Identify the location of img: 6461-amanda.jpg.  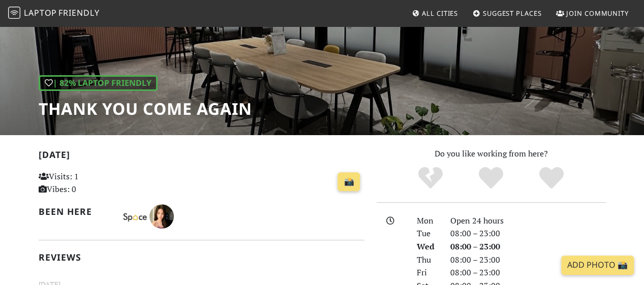
(135, 217).